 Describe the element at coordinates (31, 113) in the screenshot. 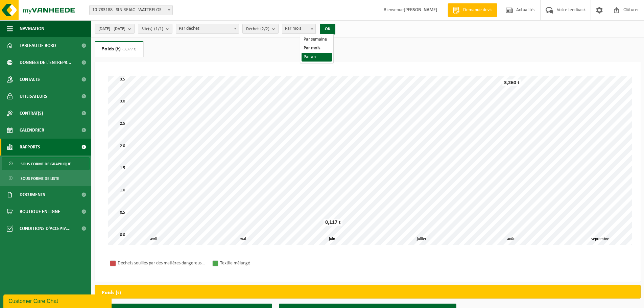

I see `span: Contrat(s)` at that location.